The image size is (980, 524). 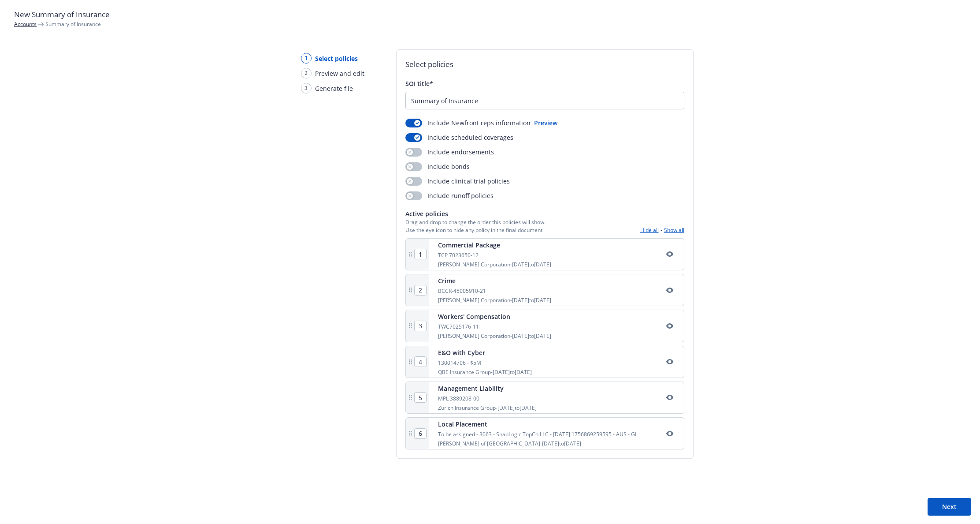 What do you see at coordinates (494, 290) in the screenshot?
I see `div: BCCR-45005910-21` at bounding box center [494, 290].